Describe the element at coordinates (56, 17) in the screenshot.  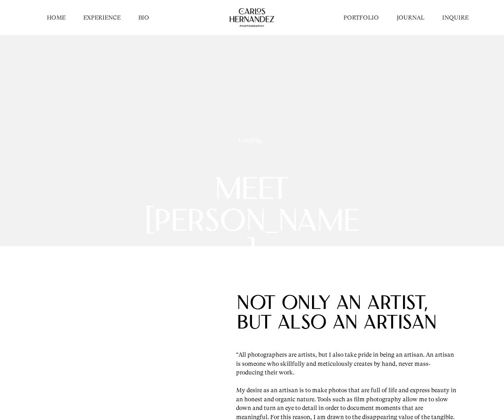
I see `a: HOME` at that location.